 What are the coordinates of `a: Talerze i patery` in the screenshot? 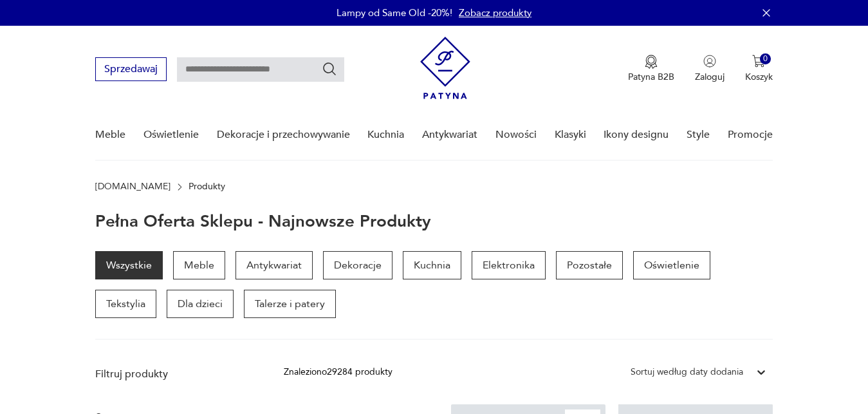 It's located at (290, 304).